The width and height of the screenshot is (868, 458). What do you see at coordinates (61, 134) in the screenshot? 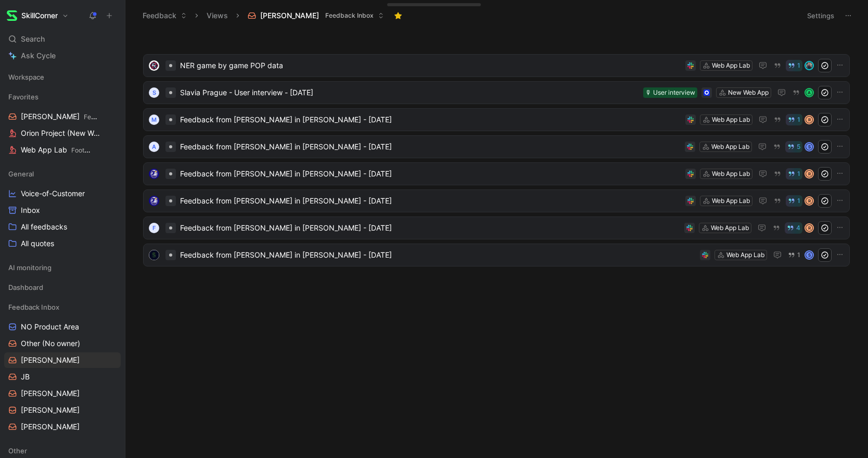
I see `span: Orion Project (New Web App)` at bounding box center [61, 134].